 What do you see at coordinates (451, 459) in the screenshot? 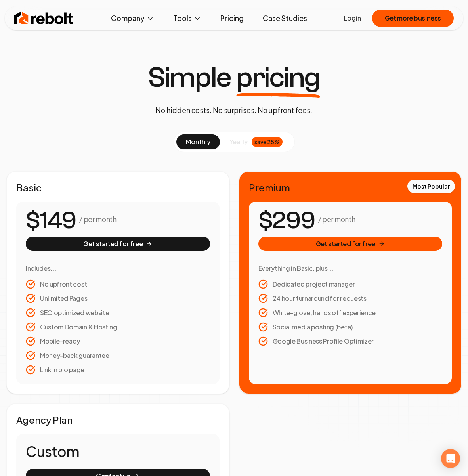
I see `div: Open Intercom Messenger` at bounding box center [451, 459].